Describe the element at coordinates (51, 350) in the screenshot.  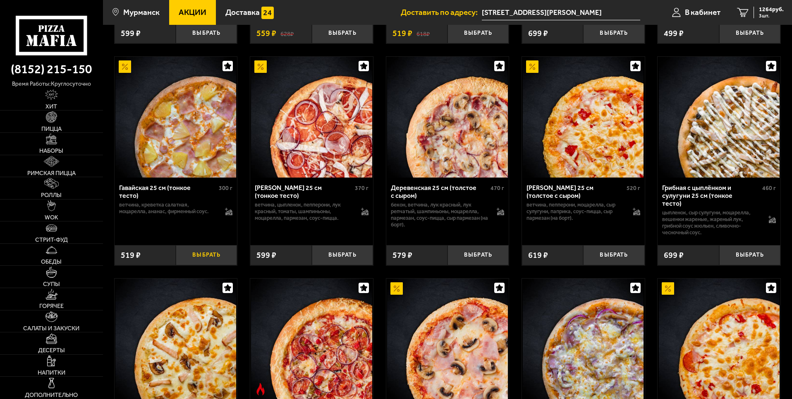
I see `span: Десерты` at that location.